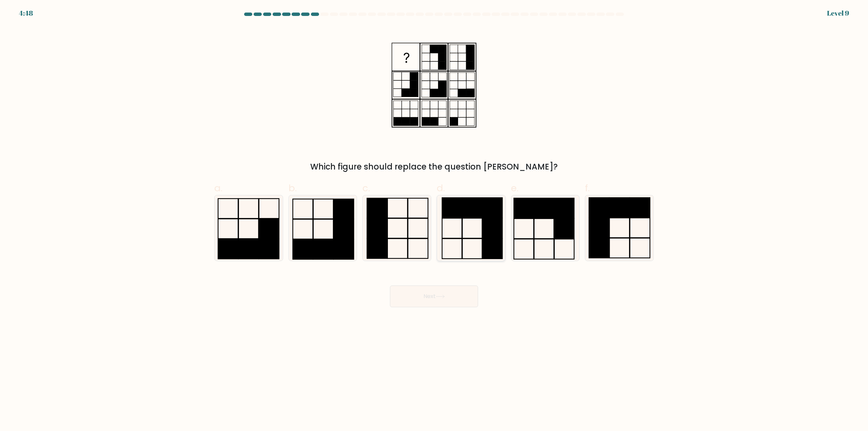 This screenshot has height=431, width=868. What do you see at coordinates (838, 13) in the screenshot?
I see `div: Level 9` at bounding box center [838, 13].